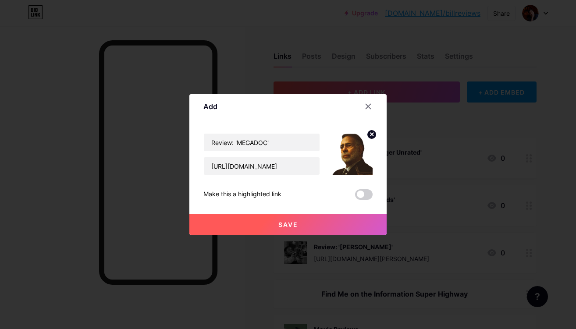 The width and height of the screenshot is (576, 329). I want to click on div: Add, so click(210, 107).